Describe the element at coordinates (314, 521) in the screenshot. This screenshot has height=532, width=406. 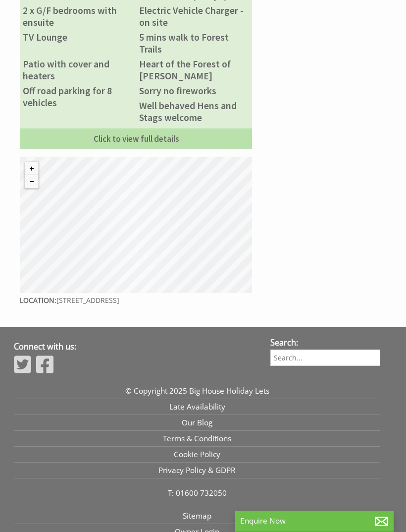
I see `p: Enquire Now` at that location.